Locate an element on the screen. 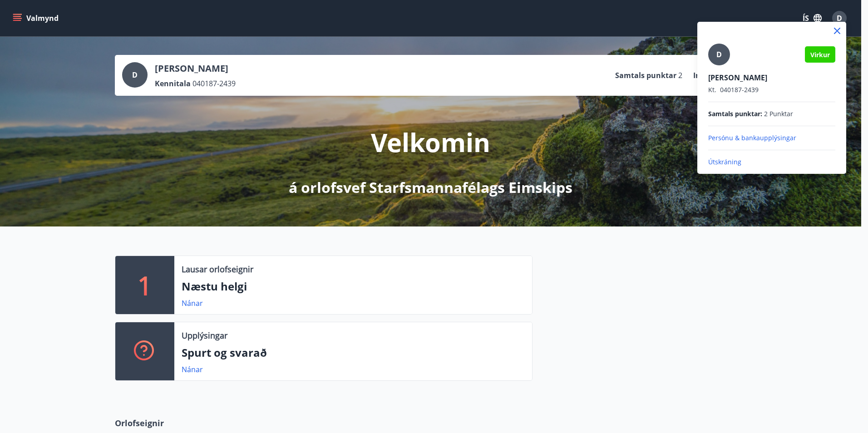 Image resolution: width=868 pixels, height=433 pixels. span: Kt. is located at coordinates (712, 90).